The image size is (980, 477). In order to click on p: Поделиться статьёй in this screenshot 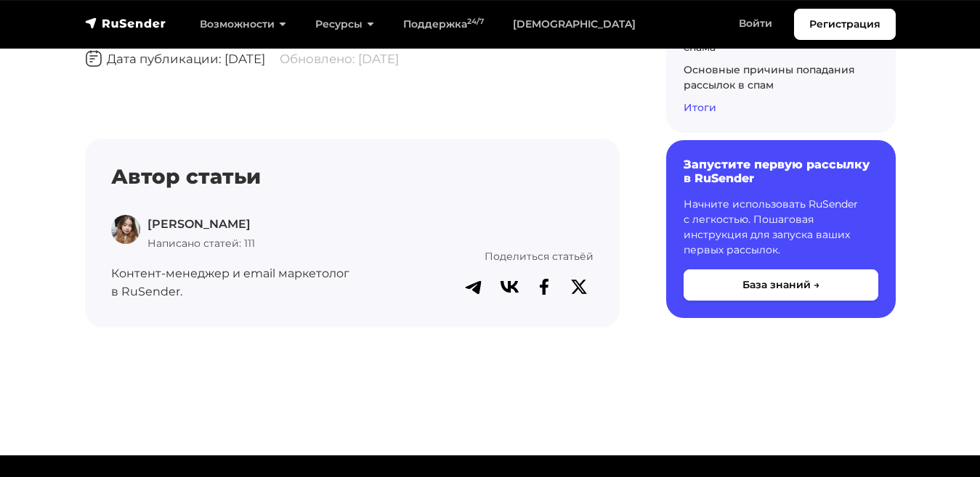, I will do `click(497, 256)`.